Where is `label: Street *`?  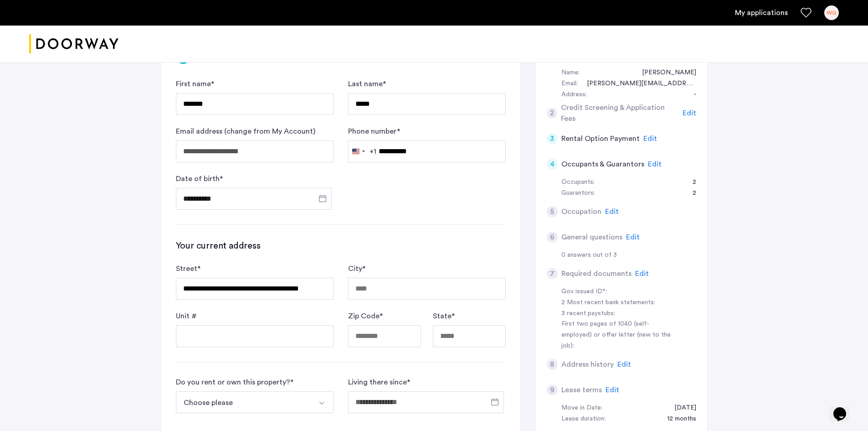
label: Street * is located at coordinates (188, 269).